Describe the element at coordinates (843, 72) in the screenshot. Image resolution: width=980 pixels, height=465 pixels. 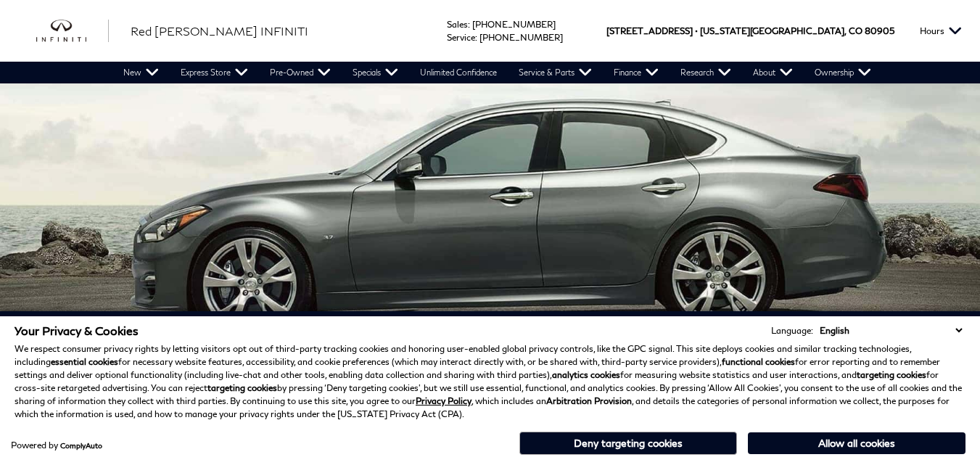
I see `a: Ownership` at that location.